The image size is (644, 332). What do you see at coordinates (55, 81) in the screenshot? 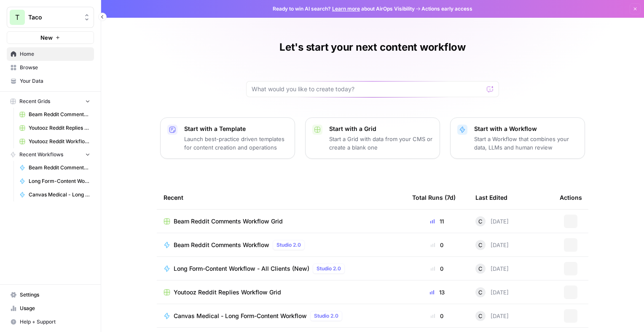
I see `span: Your Data` at bounding box center [55, 81].